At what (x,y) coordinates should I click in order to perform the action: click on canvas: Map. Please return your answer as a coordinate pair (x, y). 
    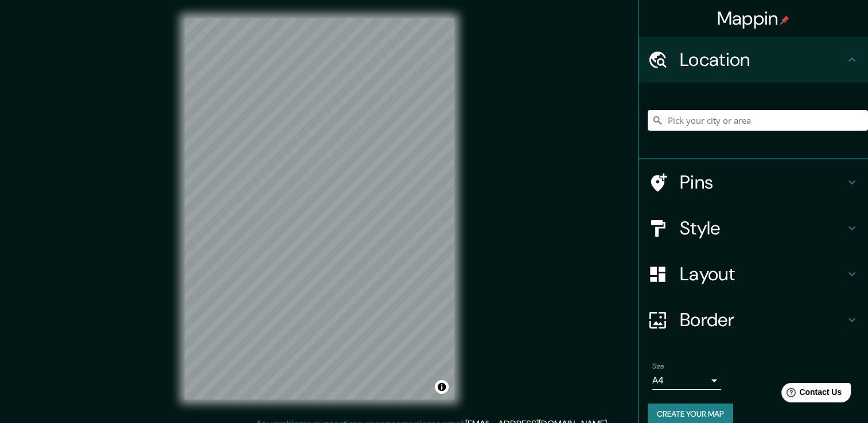
    Looking at the image, I should click on (319, 209).